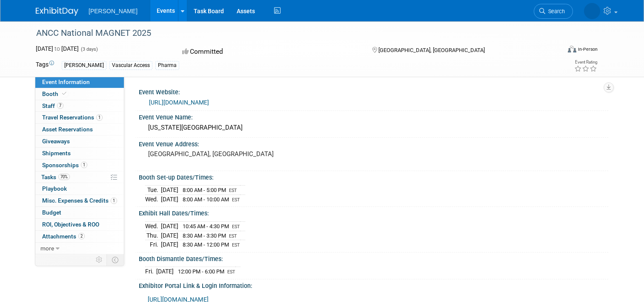 Image resolution: width=644 pixels, height=302 pixels. What do you see at coordinates (206, 226) in the screenshot?
I see `span: 10:45 AM - 4:30 PM` at bounding box center [206, 226].